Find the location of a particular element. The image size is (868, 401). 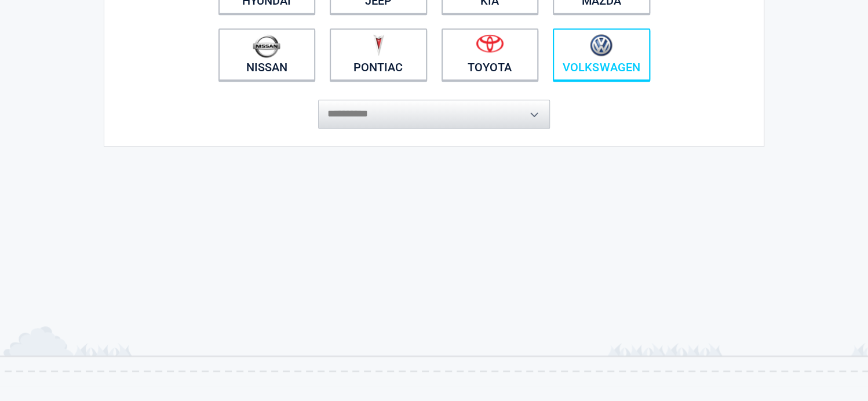

img: toyota is located at coordinates (489, 44).